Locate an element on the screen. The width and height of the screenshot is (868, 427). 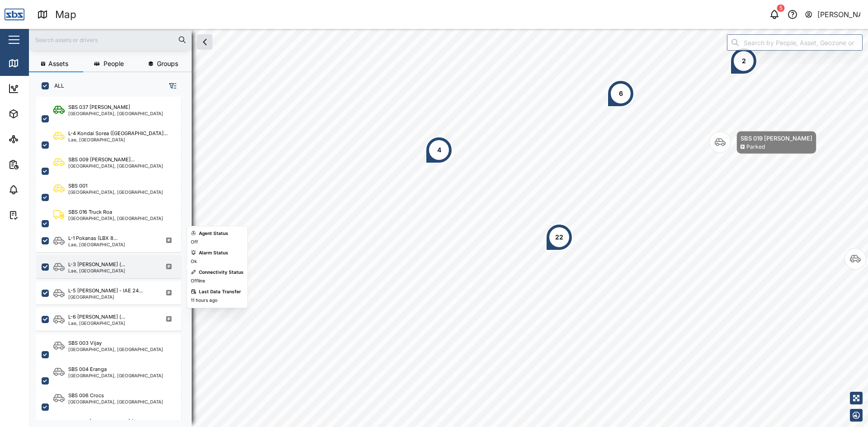
div: 2 is located at coordinates (743, 61).